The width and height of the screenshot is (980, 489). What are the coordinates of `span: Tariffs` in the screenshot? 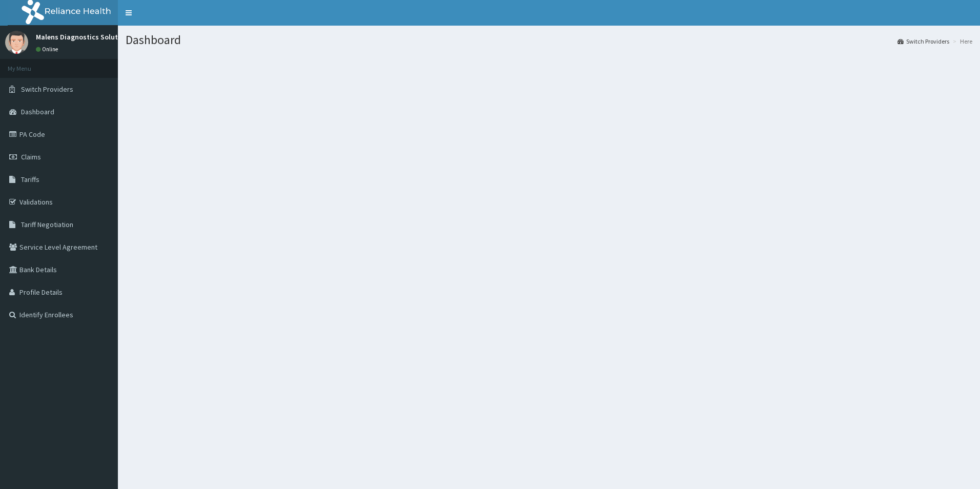 It's located at (30, 180).